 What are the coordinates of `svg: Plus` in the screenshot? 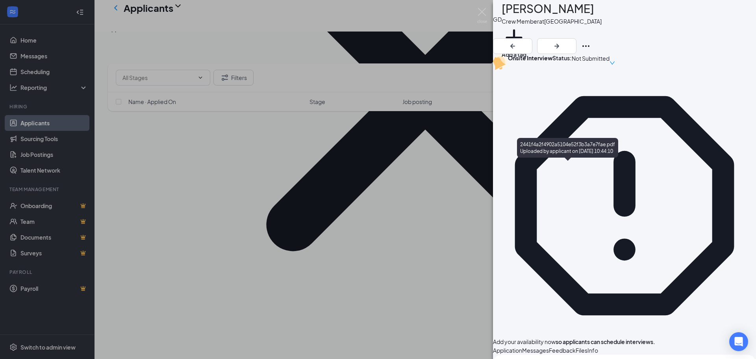 It's located at (514, 37).